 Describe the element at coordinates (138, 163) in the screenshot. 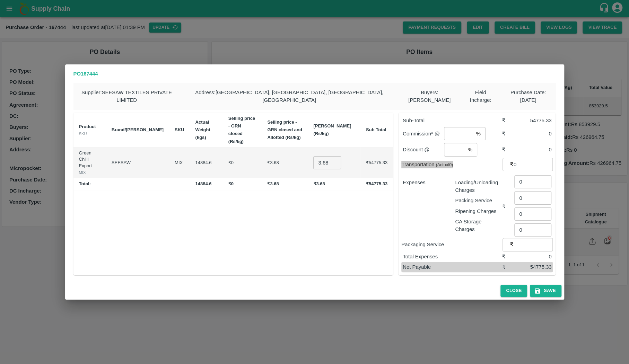

I see `td: SEESAW` at that location.